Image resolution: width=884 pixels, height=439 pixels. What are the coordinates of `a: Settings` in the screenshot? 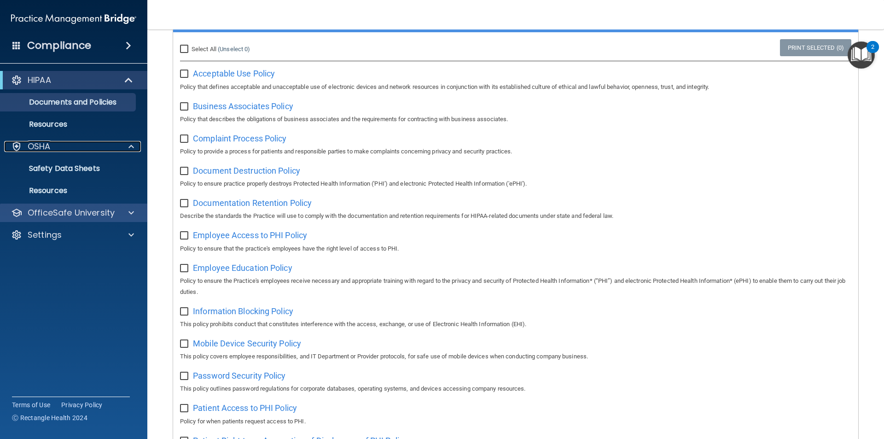 It's located at (72, 235).